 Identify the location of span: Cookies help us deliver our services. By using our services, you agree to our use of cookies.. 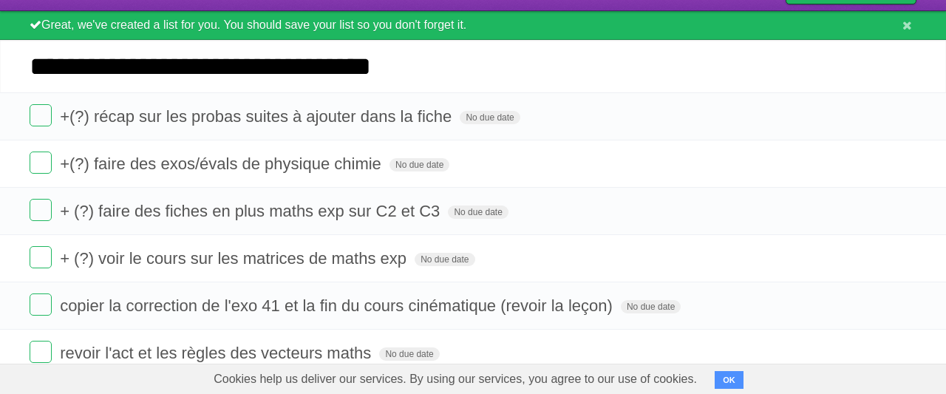
(455, 379).